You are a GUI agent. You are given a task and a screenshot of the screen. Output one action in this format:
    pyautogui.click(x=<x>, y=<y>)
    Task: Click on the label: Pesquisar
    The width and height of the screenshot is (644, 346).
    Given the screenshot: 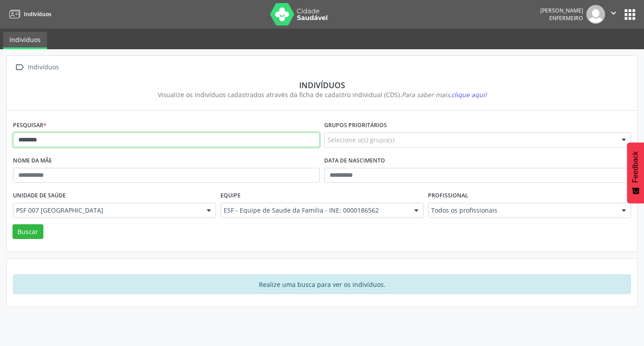 What is the action you would take?
    pyautogui.click(x=29, y=125)
    